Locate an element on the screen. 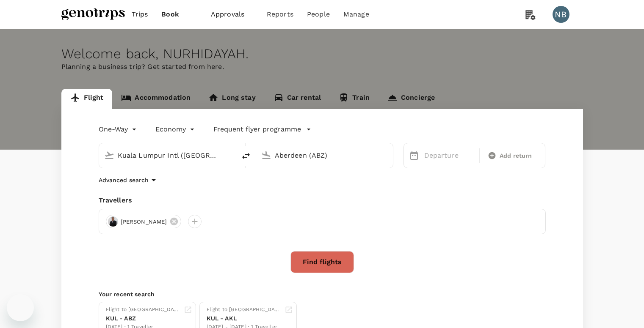 The width and height of the screenshot is (644, 328). span: Manage is located at coordinates (356, 14).